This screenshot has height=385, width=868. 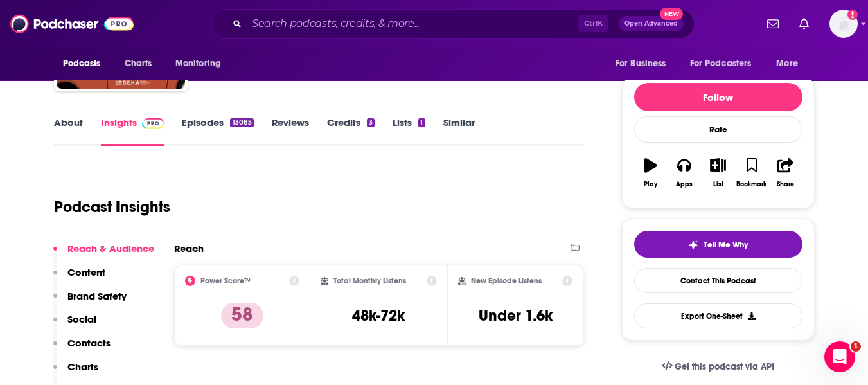 What do you see at coordinates (79, 278) in the screenshot?
I see `button: Content` at bounding box center [79, 278].